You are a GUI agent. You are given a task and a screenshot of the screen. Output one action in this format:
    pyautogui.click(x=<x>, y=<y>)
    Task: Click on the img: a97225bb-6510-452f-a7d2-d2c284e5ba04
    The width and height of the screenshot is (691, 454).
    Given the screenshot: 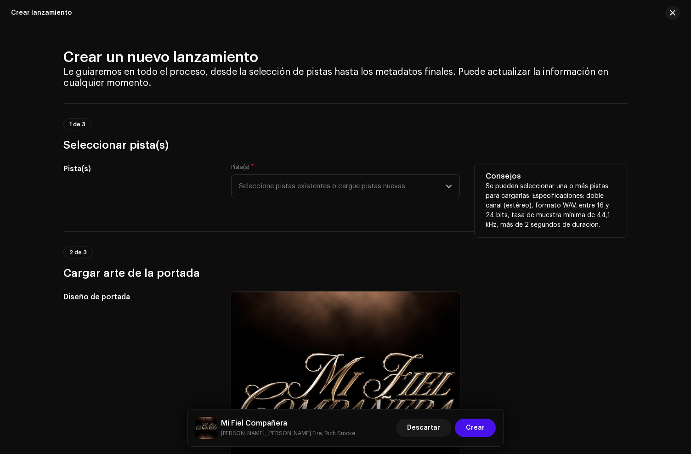 What is the action you would take?
    pyautogui.click(x=206, y=428)
    